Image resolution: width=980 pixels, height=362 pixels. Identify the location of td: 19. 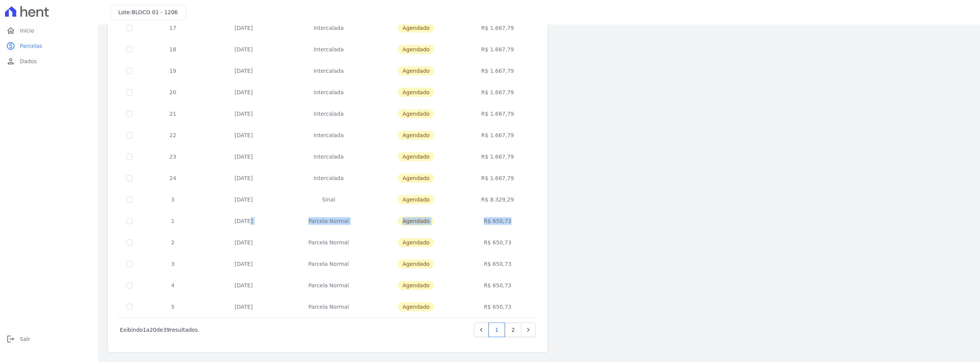
(173, 71).